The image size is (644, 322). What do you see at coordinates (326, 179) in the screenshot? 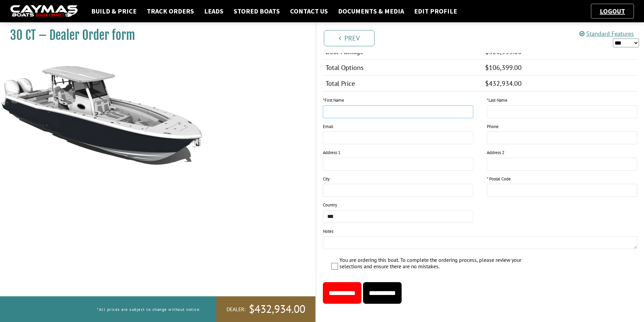
I see `label: City` at bounding box center [326, 179].